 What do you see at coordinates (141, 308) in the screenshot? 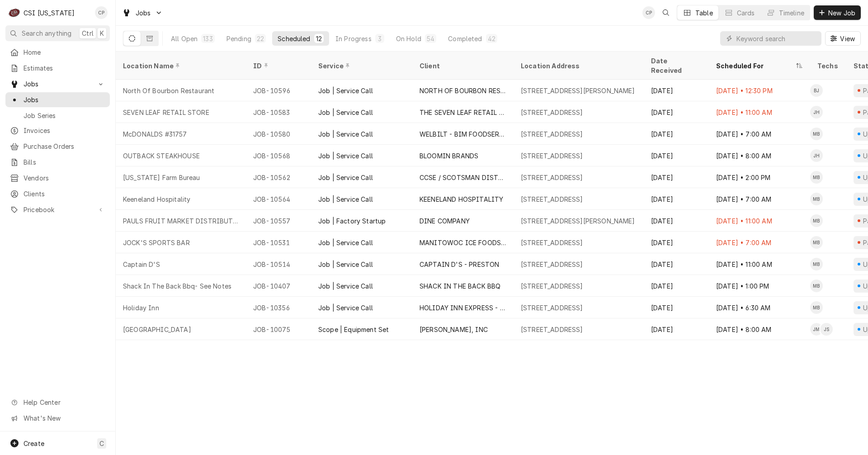
I see `div: Holiday Inn` at bounding box center [141, 308].